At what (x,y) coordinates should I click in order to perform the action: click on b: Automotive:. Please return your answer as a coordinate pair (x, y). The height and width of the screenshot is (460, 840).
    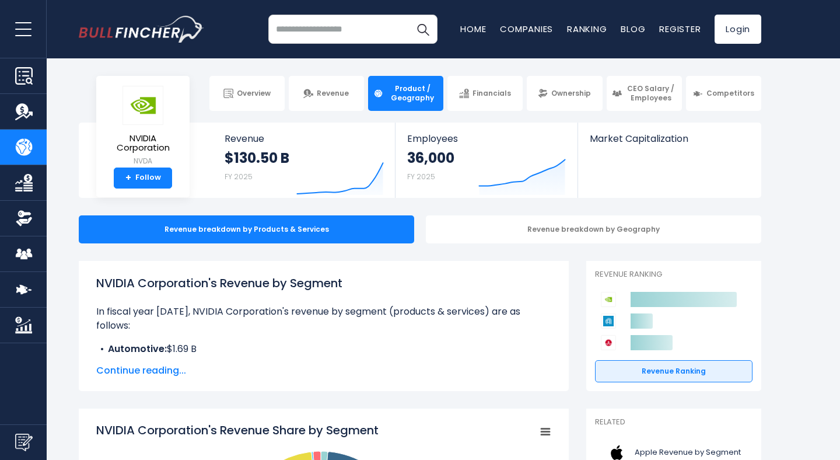
    Looking at the image, I should click on (137, 348).